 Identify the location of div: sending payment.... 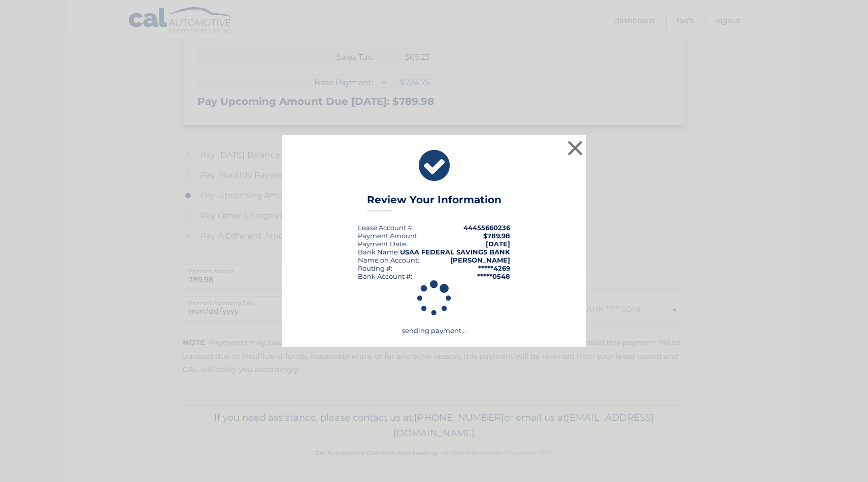
(434, 307).